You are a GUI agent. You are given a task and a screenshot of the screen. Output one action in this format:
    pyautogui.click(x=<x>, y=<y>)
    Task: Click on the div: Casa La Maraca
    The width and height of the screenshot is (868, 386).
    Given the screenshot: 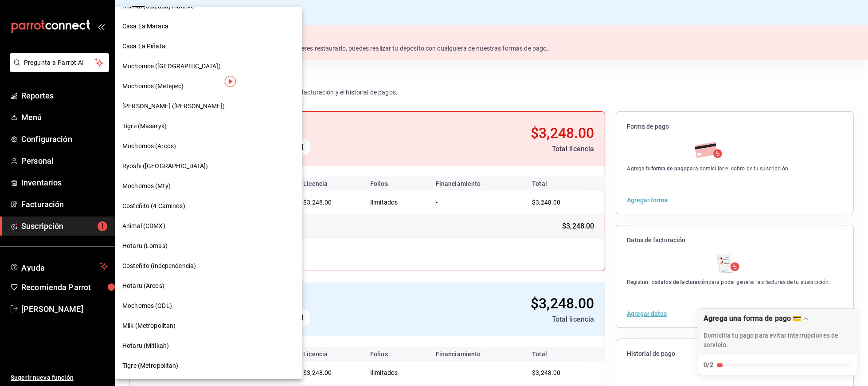 What is the action you would take?
    pyautogui.click(x=208, y=26)
    